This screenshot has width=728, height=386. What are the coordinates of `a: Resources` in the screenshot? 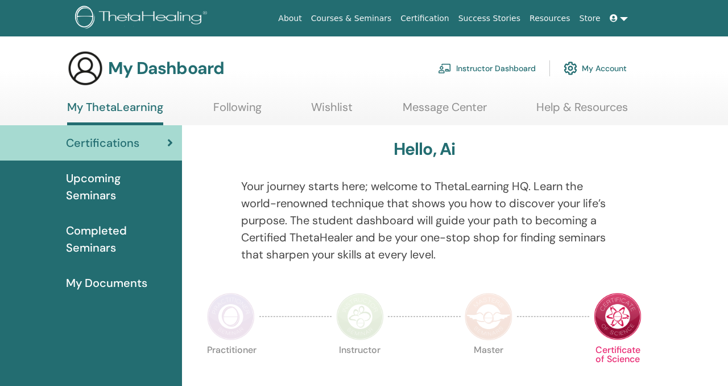 It's located at (550, 18).